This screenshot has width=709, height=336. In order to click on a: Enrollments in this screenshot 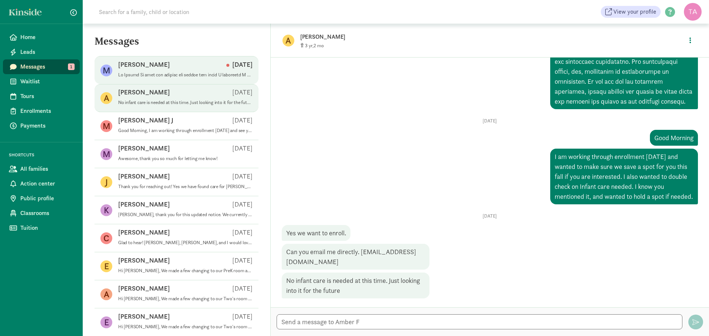, I will do `click(41, 111)`.